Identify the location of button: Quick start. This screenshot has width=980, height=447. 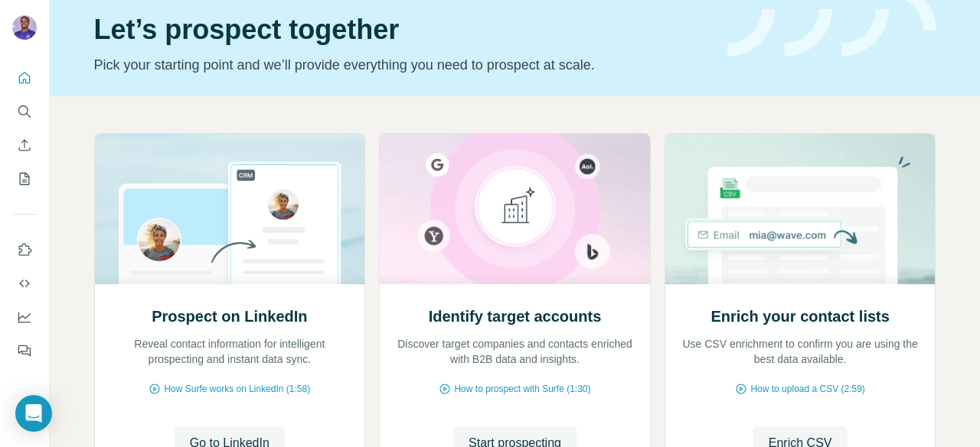
(25, 78).